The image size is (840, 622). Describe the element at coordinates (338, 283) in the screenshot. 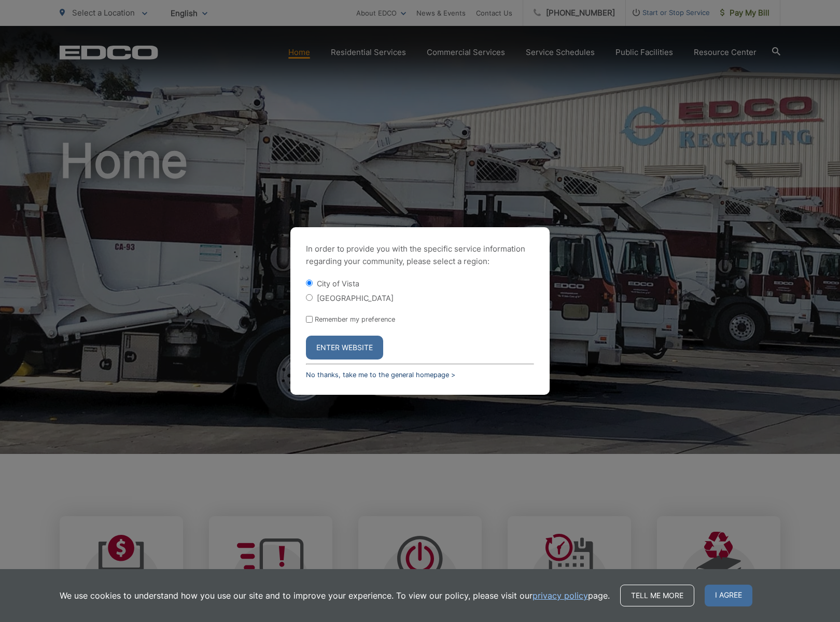

I see `label: City of Vista` at that location.